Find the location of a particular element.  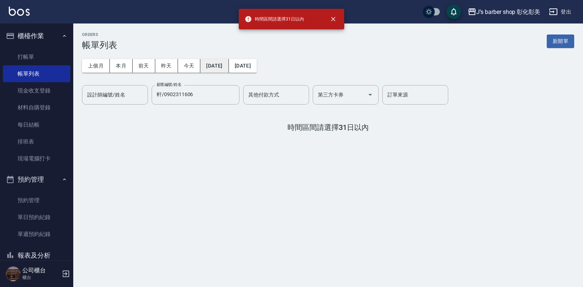

h5: 公司櫃台 is located at coordinates (41, 270).